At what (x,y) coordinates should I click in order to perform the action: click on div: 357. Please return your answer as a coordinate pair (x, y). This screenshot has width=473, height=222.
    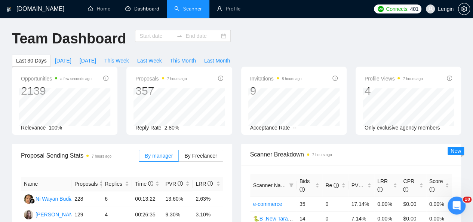
    Looking at the image, I should click on (161, 91).